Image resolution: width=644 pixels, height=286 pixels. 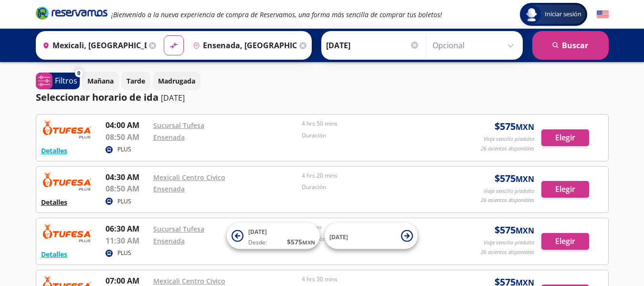 I want to click on span: Iniciar sesión, so click(x=563, y=14).